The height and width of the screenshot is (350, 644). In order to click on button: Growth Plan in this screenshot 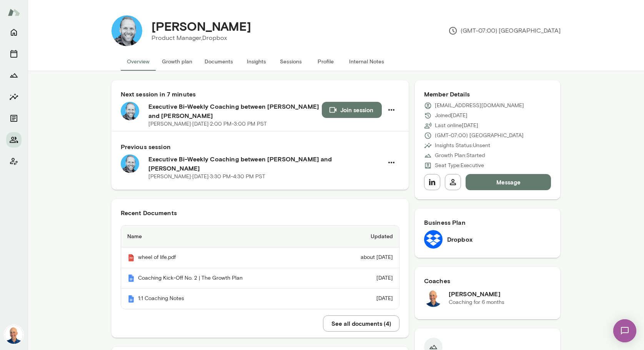, I will do `click(14, 75)`.